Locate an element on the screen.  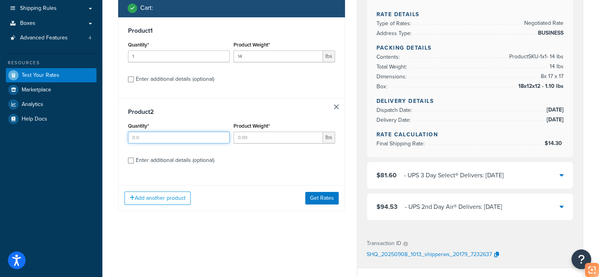
span: 18x12x12 - 1.10 lbs is located at coordinates (540, 86).